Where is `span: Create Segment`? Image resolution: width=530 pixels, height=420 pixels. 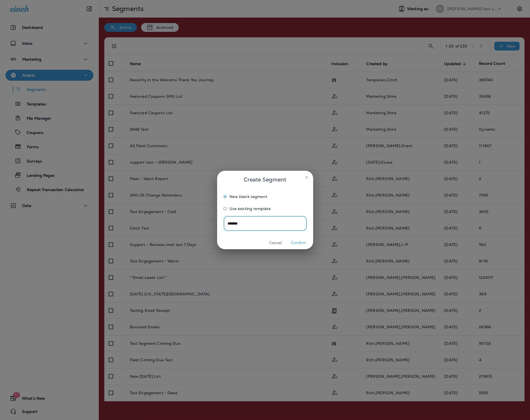 span: Create Segment is located at coordinates (265, 180).